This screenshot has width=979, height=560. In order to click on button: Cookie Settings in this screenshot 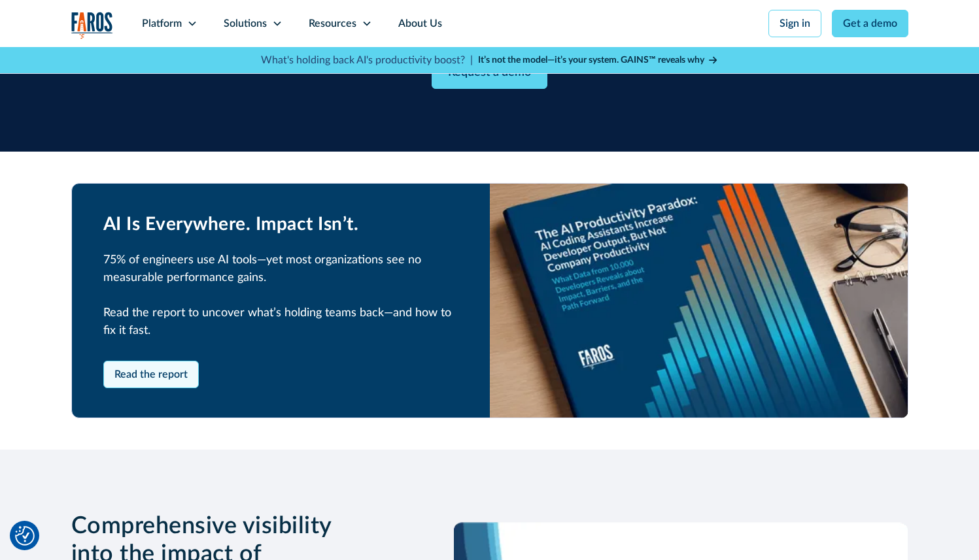, I will do `click(25, 536)`.